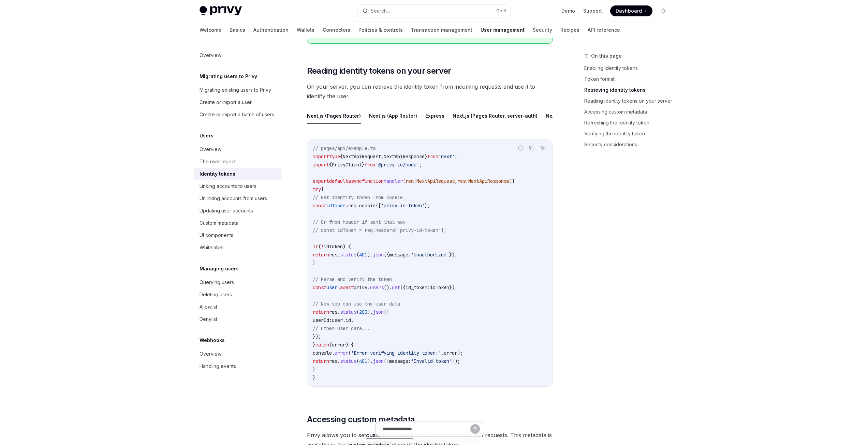  What do you see at coordinates (347, 165) in the screenshot?
I see `span: PrivyClient` at bounding box center [347, 165].